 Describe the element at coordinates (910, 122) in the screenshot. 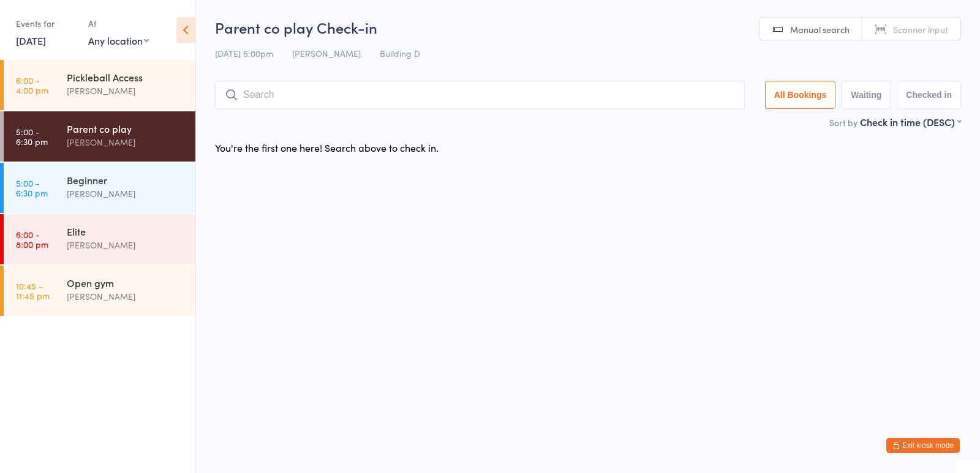

I see `div: Check in time (DESC)` at that location.